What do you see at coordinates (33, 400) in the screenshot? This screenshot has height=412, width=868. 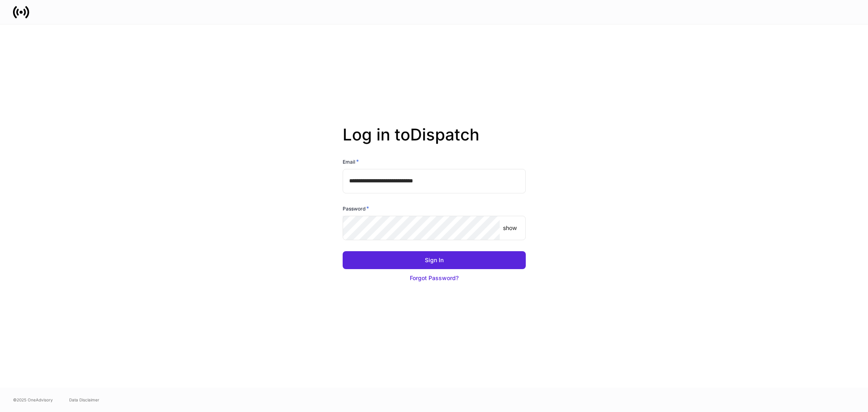 I see `span: © 2025 OneAdvisory` at bounding box center [33, 400].